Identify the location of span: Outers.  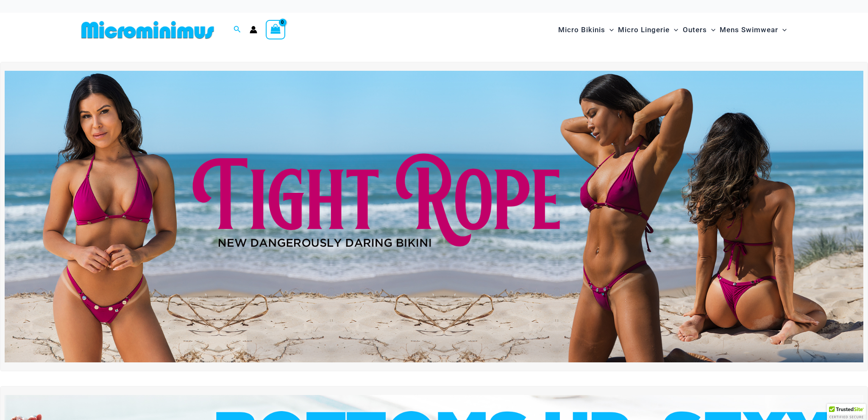
(695, 30).